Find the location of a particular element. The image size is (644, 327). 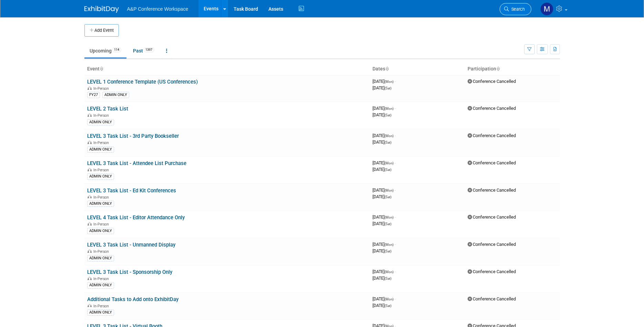

span: A&P Conference Workspace is located at coordinates (158, 9).